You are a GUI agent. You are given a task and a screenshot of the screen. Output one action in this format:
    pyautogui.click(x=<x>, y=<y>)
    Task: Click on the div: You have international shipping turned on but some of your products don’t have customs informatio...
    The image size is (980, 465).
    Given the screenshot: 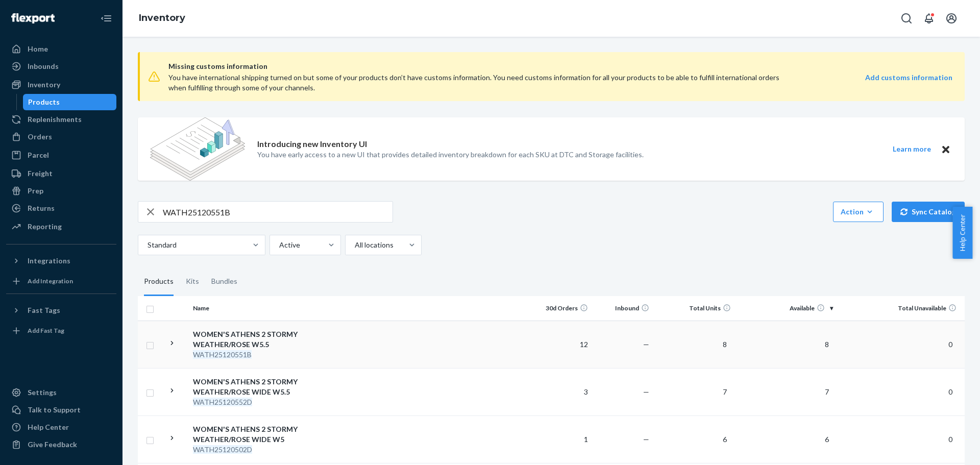 What is the action you would take?
    pyautogui.click(x=482, y=83)
    